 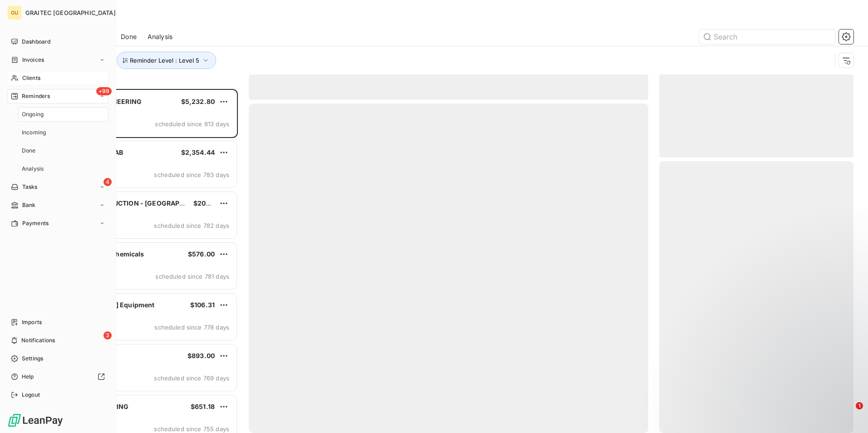 What do you see at coordinates (32, 78) in the screenshot?
I see `span: Clients` at bounding box center [32, 78].